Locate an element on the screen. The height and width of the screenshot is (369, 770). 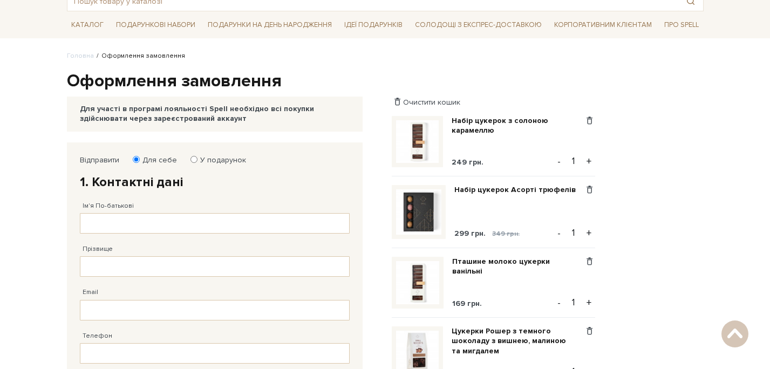
label: Відправити is located at coordinates (99, 160).